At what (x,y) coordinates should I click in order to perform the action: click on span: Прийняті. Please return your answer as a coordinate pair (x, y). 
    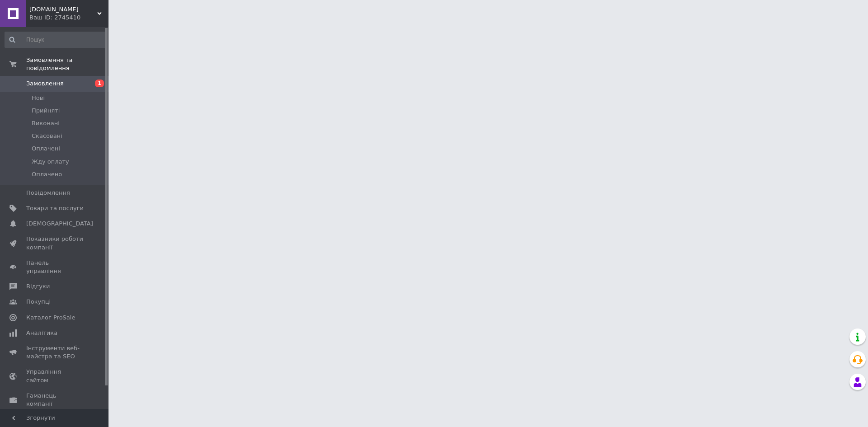
    Looking at the image, I should click on (46, 111).